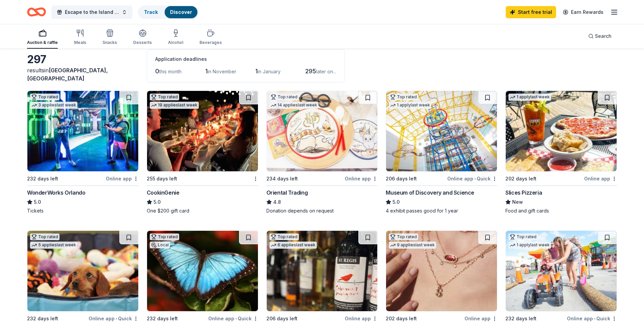 The height and width of the screenshot is (322, 644). I want to click on a: Start free trial, so click(531, 12).